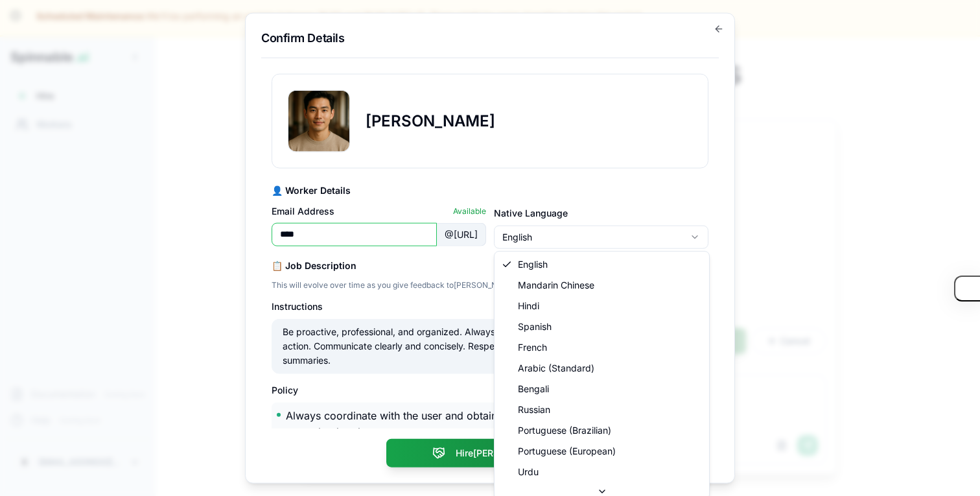 This screenshot has height=496, width=980. I want to click on span: Portuguese (Brazilian), so click(565, 431).